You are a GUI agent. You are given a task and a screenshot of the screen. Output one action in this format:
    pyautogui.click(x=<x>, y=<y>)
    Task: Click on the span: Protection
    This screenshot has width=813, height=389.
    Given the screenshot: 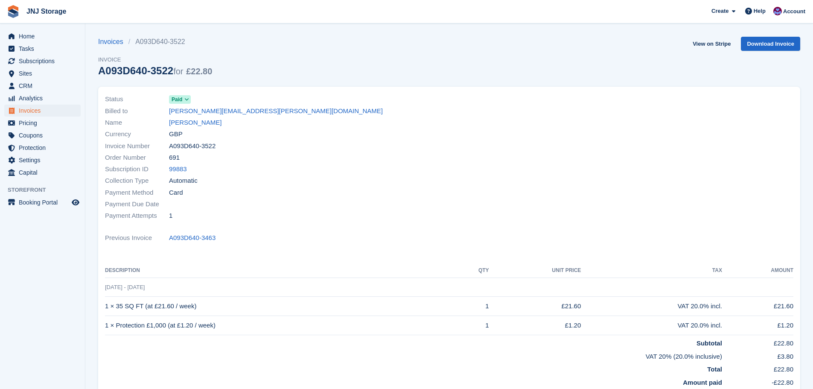 What is the action you would take?
    pyautogui.click(x=44, y=148)
    